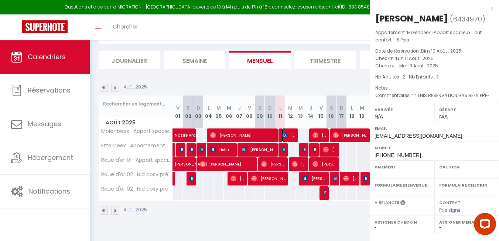 The width and height of the screenshot is (499, 241). I want to click on label: Mobile, so click(435, 147).